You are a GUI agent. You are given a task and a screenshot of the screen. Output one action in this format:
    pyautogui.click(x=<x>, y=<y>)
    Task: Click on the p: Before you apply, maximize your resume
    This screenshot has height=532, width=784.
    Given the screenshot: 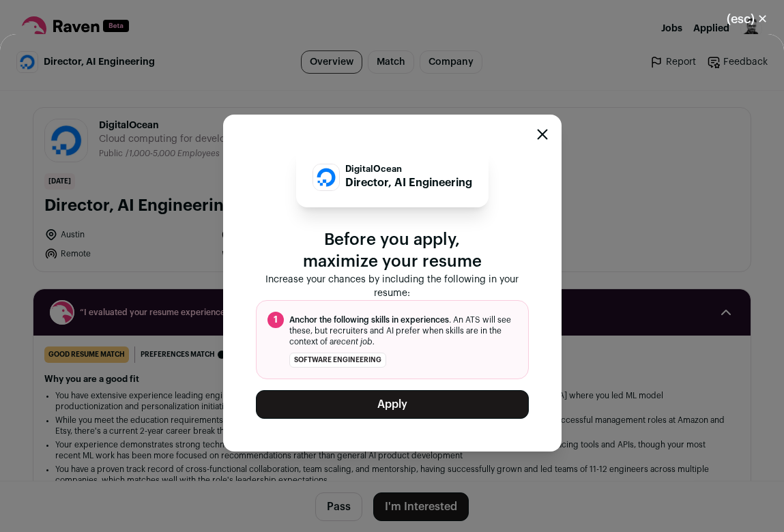 What is the action you would take?
    pyautogui.click(x=392, y=251)
    